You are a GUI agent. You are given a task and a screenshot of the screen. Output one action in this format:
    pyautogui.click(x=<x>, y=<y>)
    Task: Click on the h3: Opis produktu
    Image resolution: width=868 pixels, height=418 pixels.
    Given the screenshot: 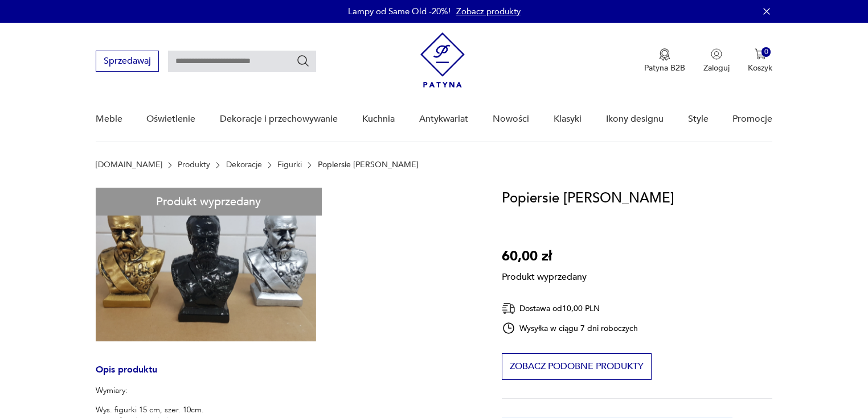 What is the action you would take?
    pyautogui.click(x=285, y=376)
    